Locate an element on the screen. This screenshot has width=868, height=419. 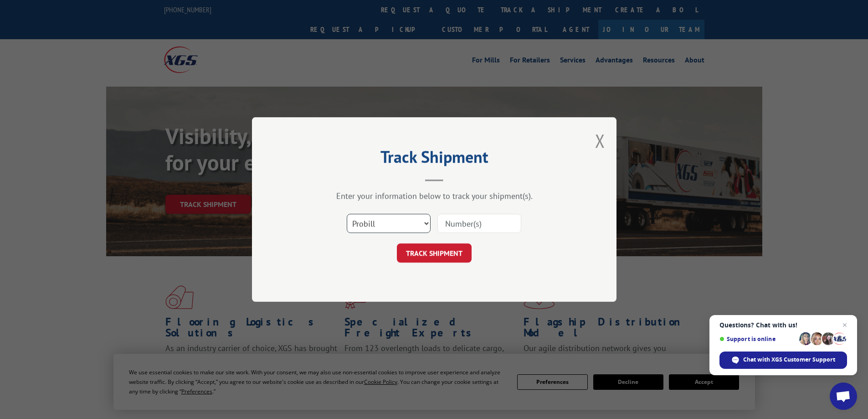
span: Support is online is located at coordinates (758, 339).